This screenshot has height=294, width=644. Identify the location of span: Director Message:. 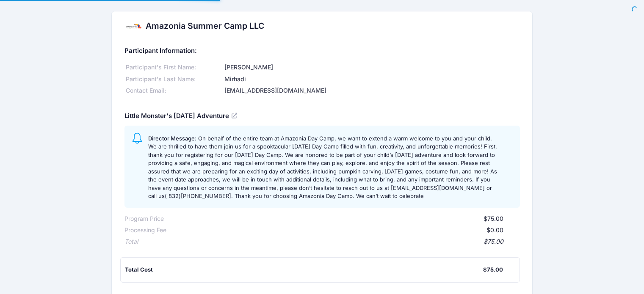
(172, 139).